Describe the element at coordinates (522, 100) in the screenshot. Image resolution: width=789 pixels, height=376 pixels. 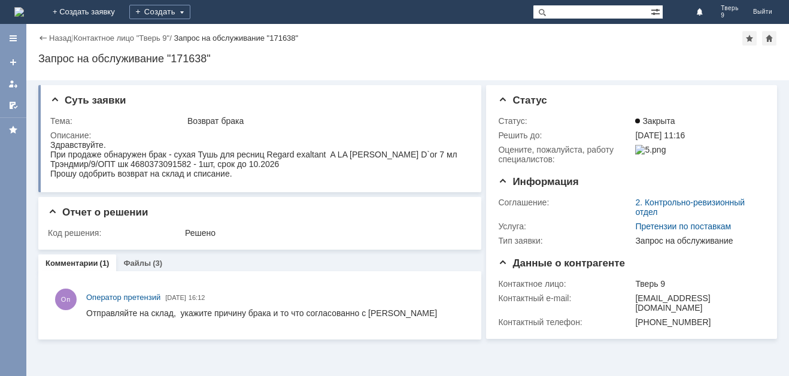
I see `span: Статус` at that location.